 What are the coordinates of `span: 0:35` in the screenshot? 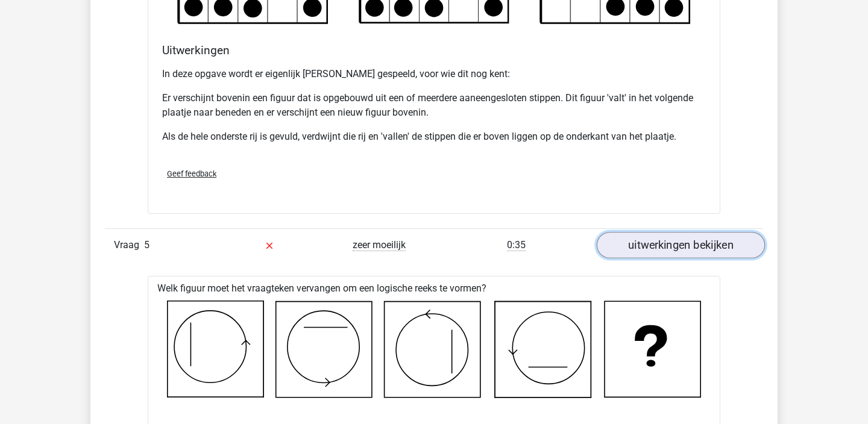 It's located at (516, 245).